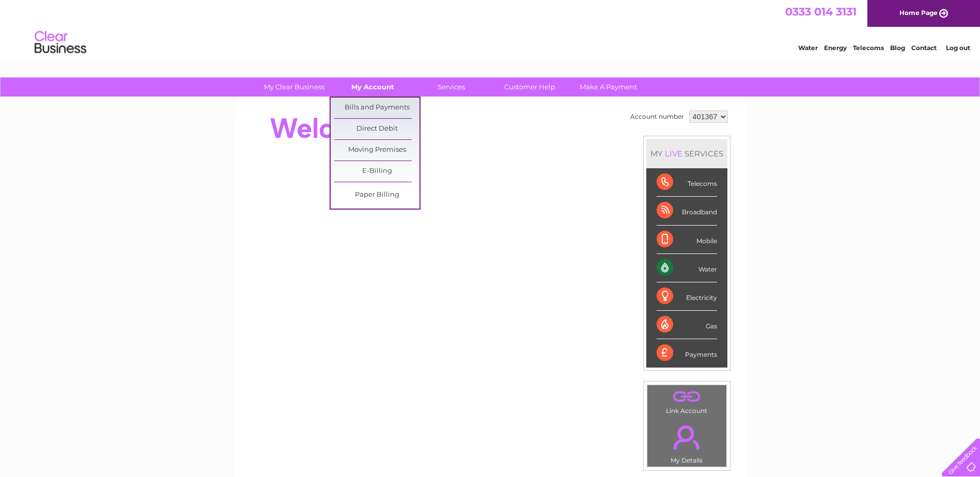 This screenshot has height=477, width=980. What do you see at coordinates (686, 296) in the screenshot?
I see `div: Electricity` at bounding box center [686, 296].